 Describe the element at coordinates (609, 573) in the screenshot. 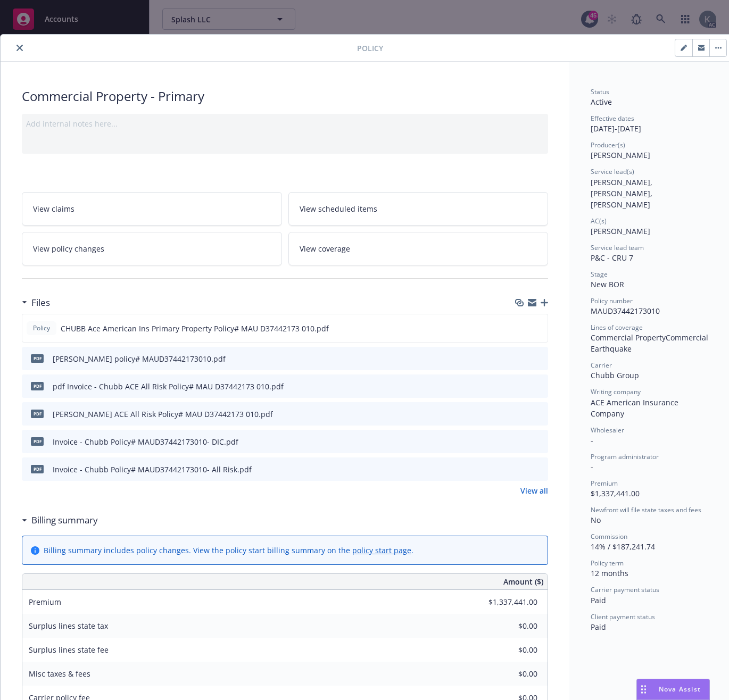

I see `span: 12 months` at that location.